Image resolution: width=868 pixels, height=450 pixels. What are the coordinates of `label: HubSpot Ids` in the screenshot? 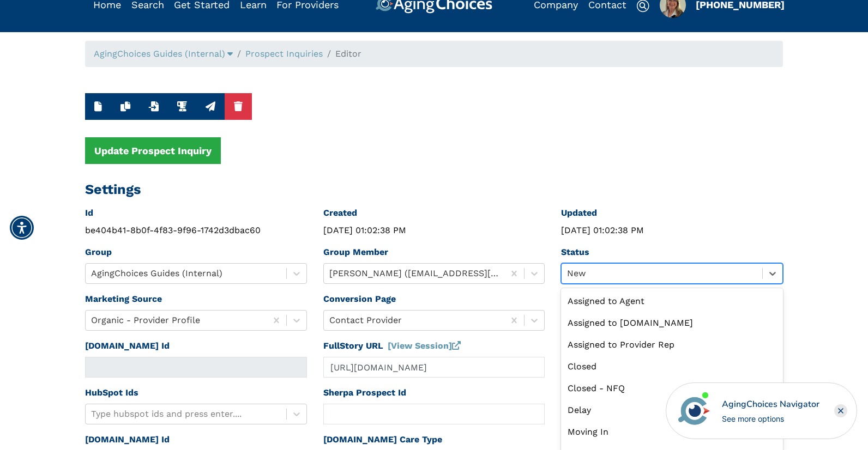 It's located at (112, 393).